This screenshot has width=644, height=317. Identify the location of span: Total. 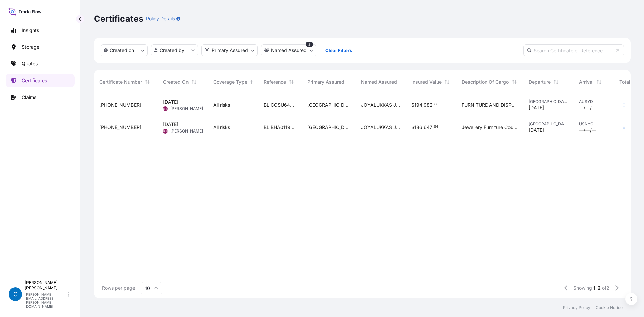
(625, 82).